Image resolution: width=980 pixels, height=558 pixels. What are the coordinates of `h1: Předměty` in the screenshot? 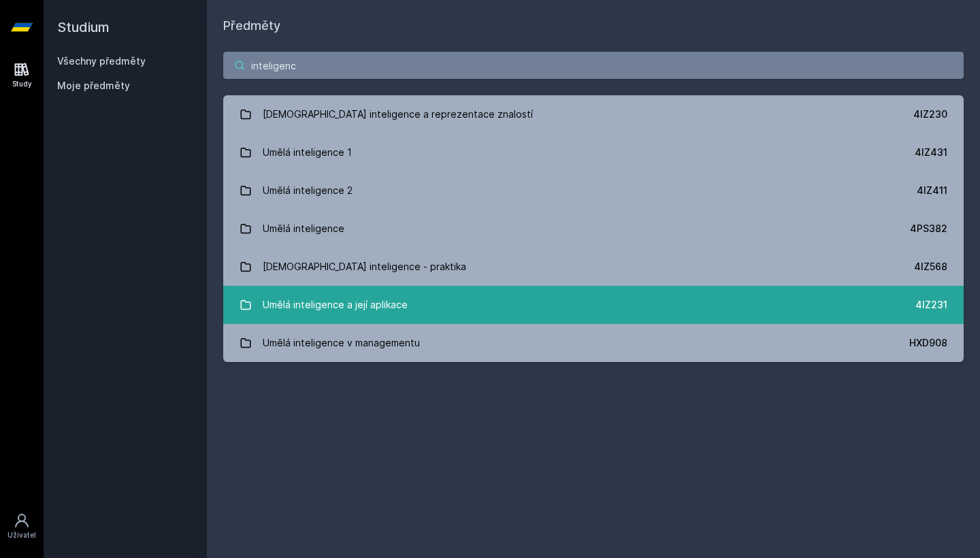 It's located at (594, 26).